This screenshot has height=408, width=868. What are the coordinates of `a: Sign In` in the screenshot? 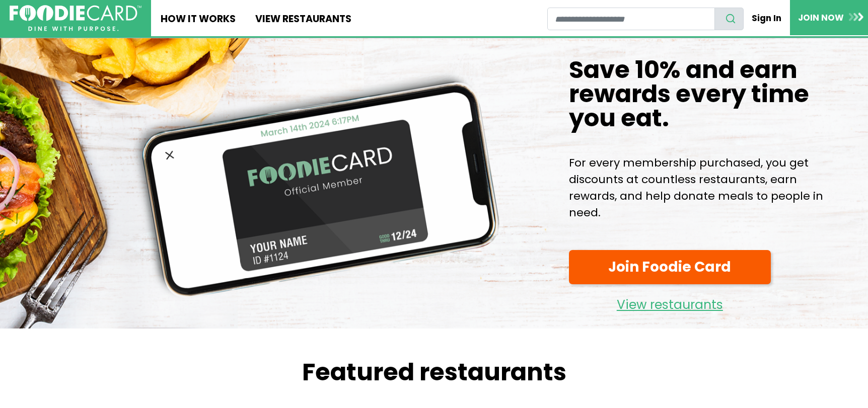 It's located at (766, 19).